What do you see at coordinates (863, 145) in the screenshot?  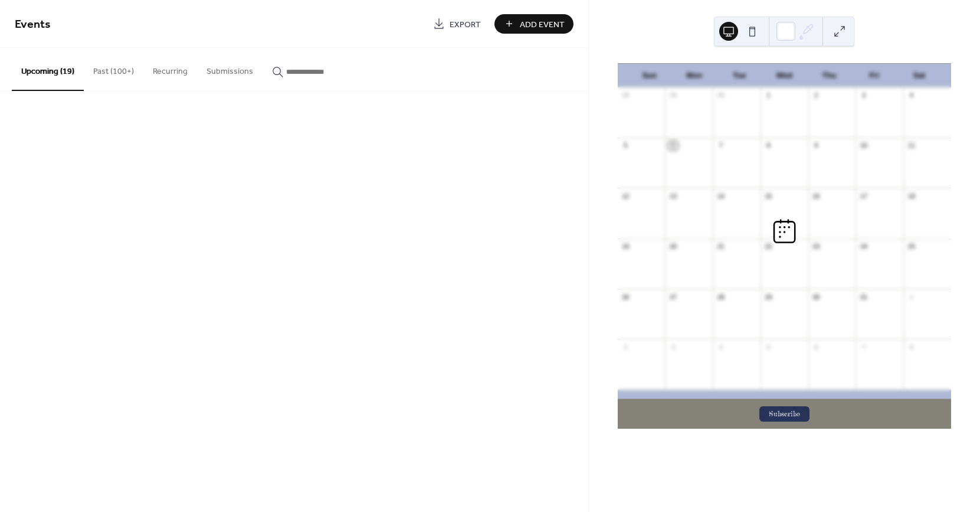 I see `div: 10` at bounding box center [863, 145].